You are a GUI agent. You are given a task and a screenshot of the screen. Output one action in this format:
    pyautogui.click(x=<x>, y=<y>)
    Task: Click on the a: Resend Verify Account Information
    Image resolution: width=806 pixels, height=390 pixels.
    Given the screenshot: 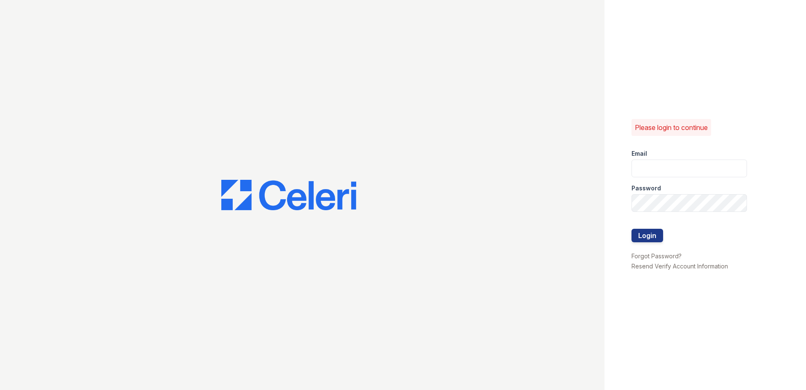 What is the action you would take?
    pyautogui.click(x=680, y=266)
    